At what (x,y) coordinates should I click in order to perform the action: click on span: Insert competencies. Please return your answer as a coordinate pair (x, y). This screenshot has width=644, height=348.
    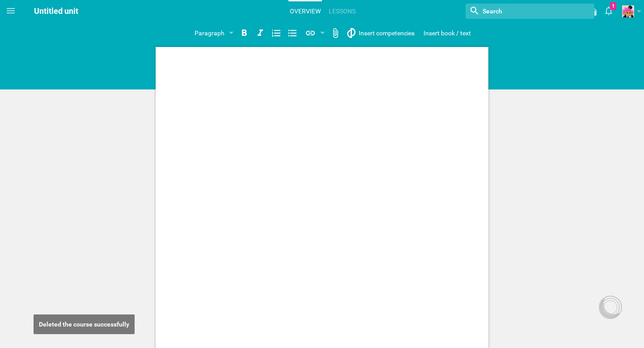
    Looking at the image, I should click on (387, 33).